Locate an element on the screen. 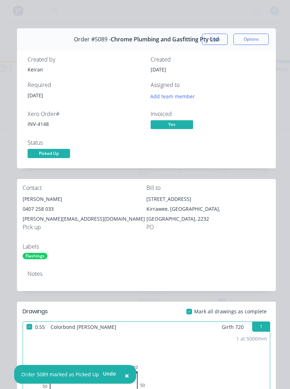  span: 0.55 is located at coordinates (40, 327).